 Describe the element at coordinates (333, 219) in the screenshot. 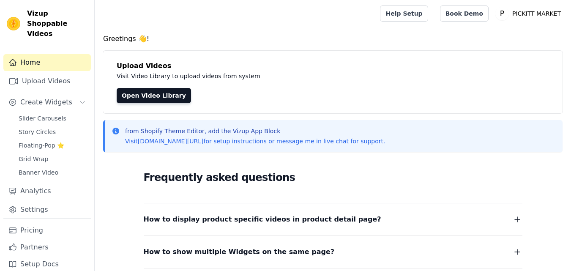

I see `button: How to display product specific videos in product detail page?` at that location.